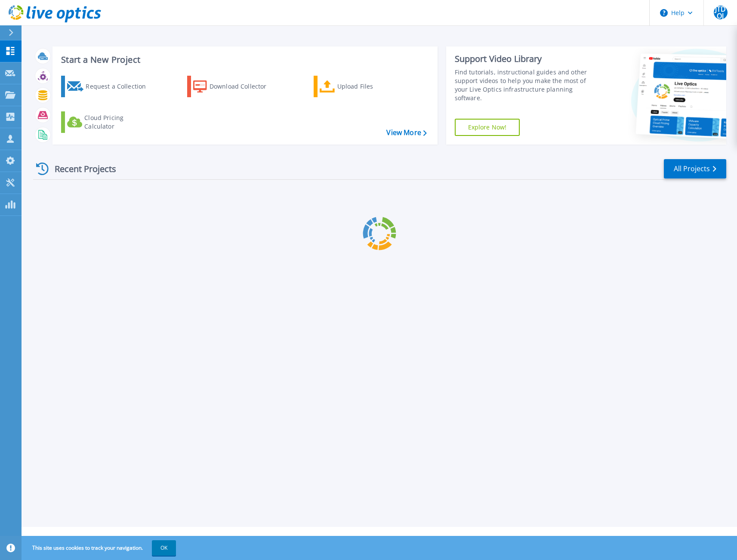 The image size is (737, 560). What do you see at coordinates (695, 169) in the screenshot?
I see `a: All Projects` at bounding box center [695, 169].